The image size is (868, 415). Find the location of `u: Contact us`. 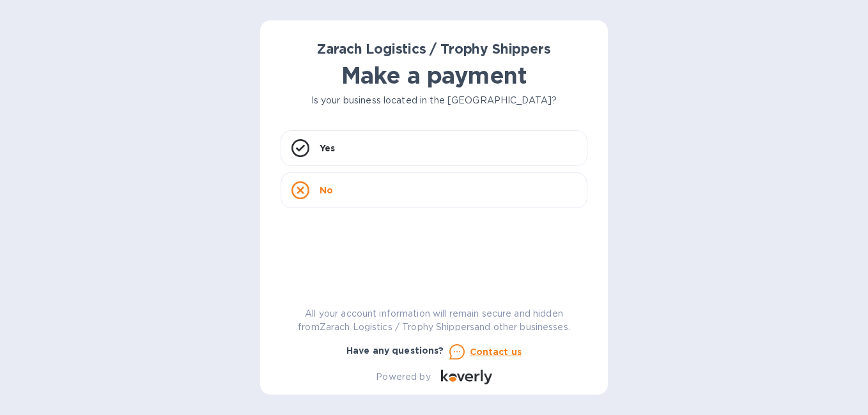

u: Contact us is located at coordinates (496, 352).